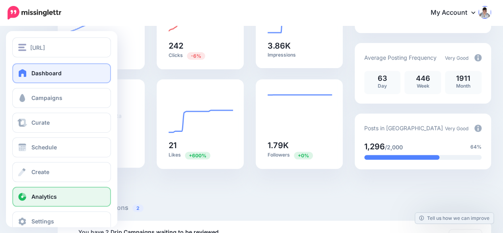  I want to click on a: My Account, so click(457, 13).